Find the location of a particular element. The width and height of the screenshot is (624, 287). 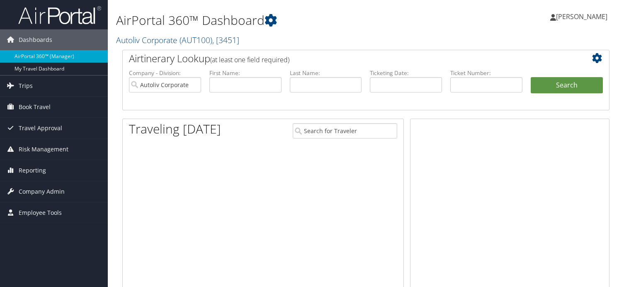

span: Risk Management is located at coordinates (44, 149).